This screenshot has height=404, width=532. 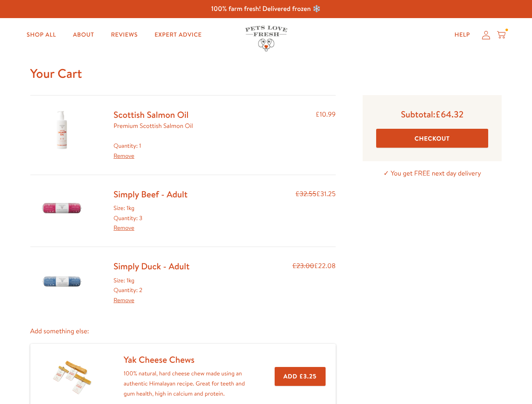 I want to click on div: Size: 1kg Quantity: 3, so click(x=151, y=219).